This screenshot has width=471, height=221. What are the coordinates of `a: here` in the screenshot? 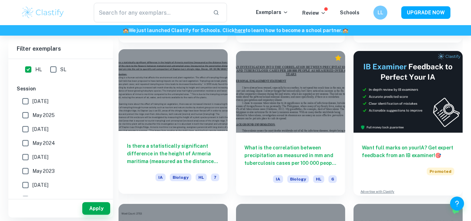 It's located at (240, 30).